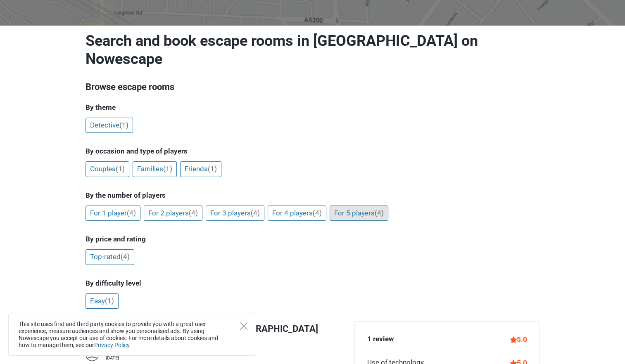 The height and width of the screenshot is (364, 625). I want to click on a: For 5 players(4), so click(358, 213).